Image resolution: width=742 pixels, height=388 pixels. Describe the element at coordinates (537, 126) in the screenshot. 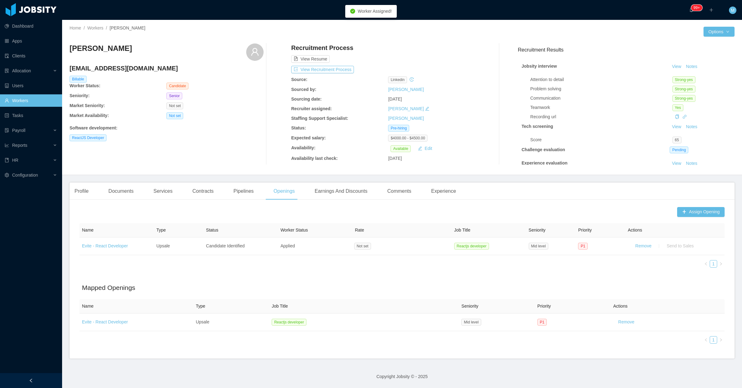

I see `strong: Tech screening` at that location.